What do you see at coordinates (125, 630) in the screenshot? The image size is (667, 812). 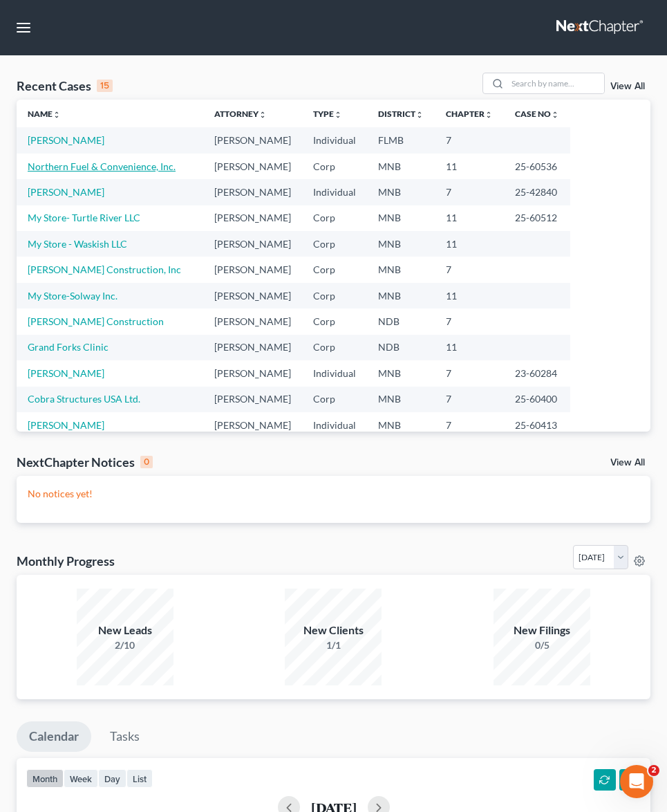 I see `div: New Leads` at bounding box center [125, 630].